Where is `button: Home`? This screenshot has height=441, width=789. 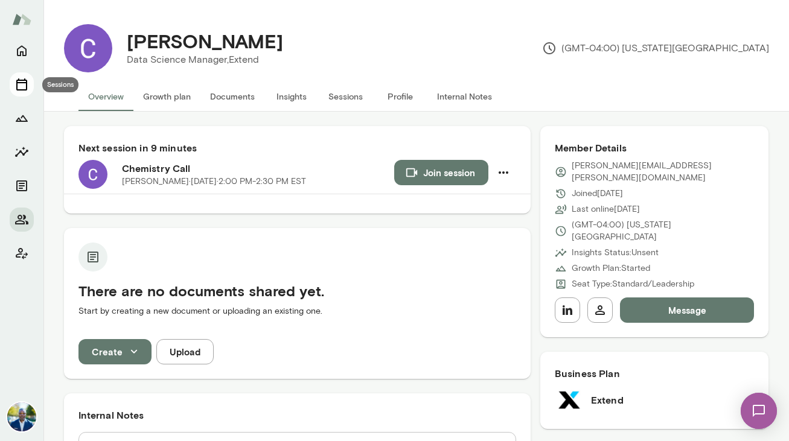
button: Home is located at coordinates (22, 51).